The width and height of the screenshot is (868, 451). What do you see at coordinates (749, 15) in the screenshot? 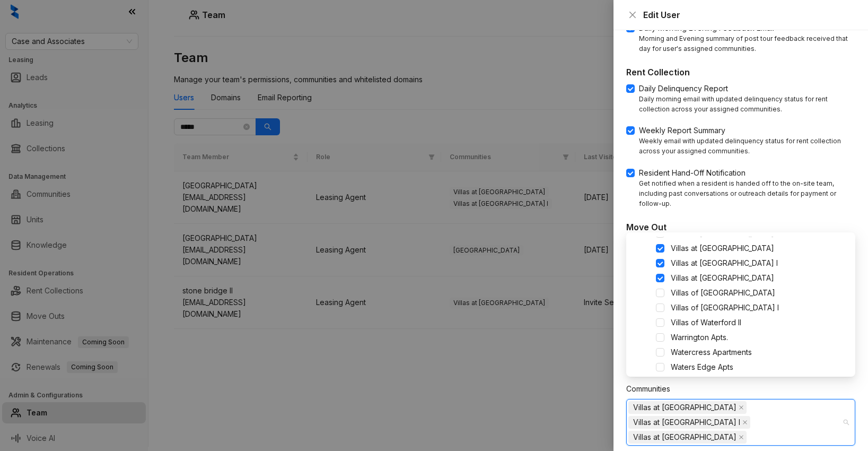
I see `div: Edit User` at bounding box center [749, 15].